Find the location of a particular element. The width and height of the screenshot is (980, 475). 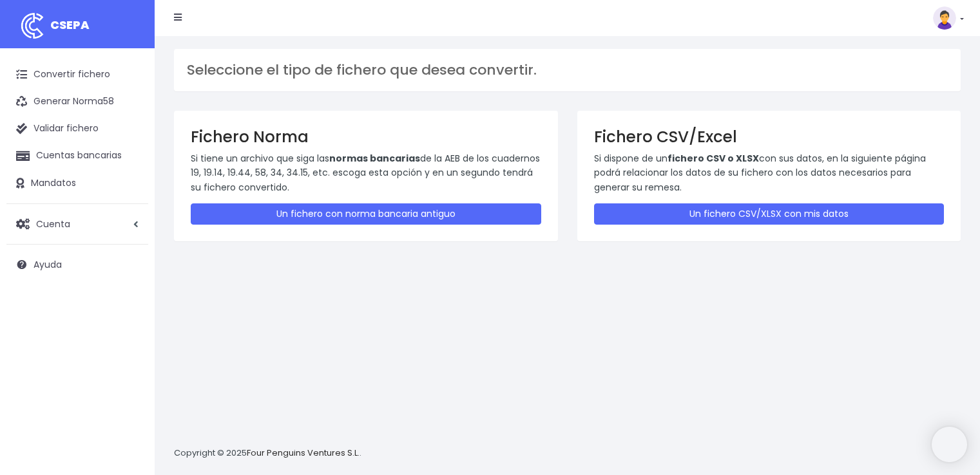

a: Cuenta is located at coordinates (78, 224).